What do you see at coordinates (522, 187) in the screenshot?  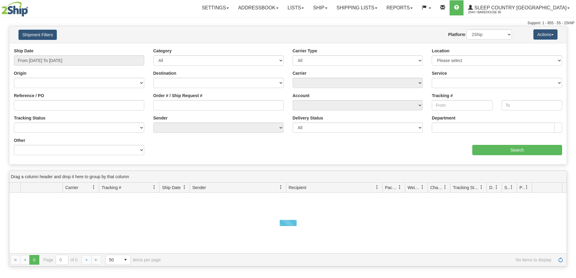 I see `span: Pickup Status` at bounding box center [522, 187].